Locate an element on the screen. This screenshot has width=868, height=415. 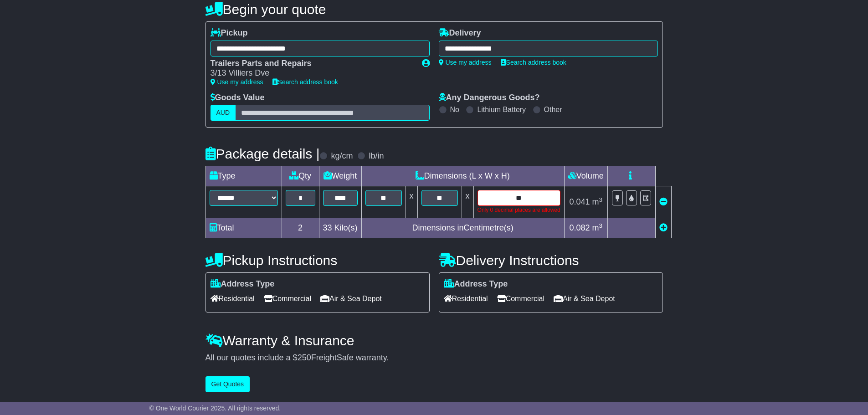
div: 3/13 Villiers Dve is located at coordinates (312, 73).